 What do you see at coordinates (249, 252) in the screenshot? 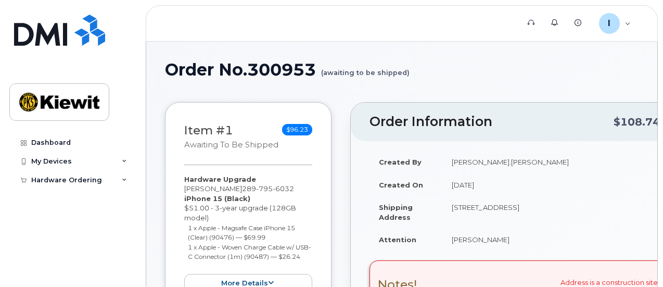
I see `small: 1 x Apple - Woven Charge Cable w/ USB-C Connector (1m) (90487) — $26.24` at bounding box center [249, 252].